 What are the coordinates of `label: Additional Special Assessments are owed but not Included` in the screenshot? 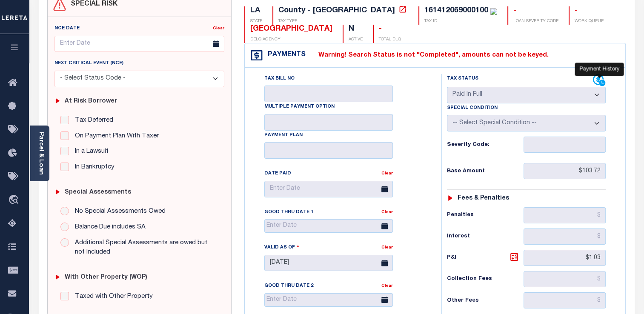 It's located at (144, 248).